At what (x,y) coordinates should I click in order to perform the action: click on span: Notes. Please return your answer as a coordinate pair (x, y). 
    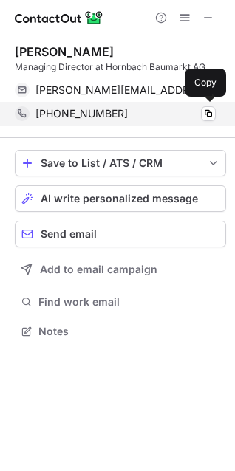
    Looking at the image, I should click on (129, 332).